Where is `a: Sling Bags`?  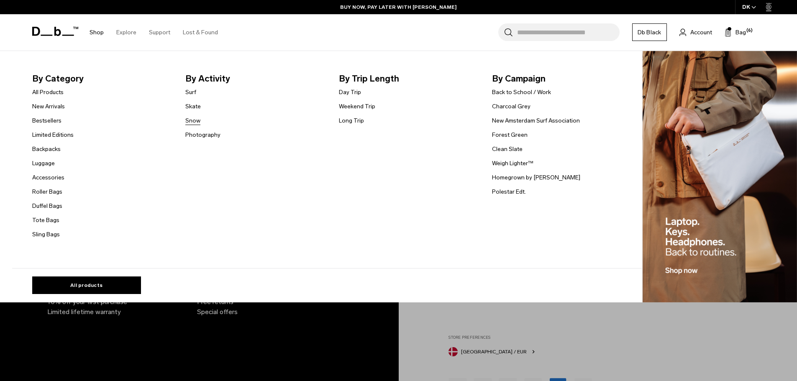
a: Sling Bags is located at coordinates (46, 234).